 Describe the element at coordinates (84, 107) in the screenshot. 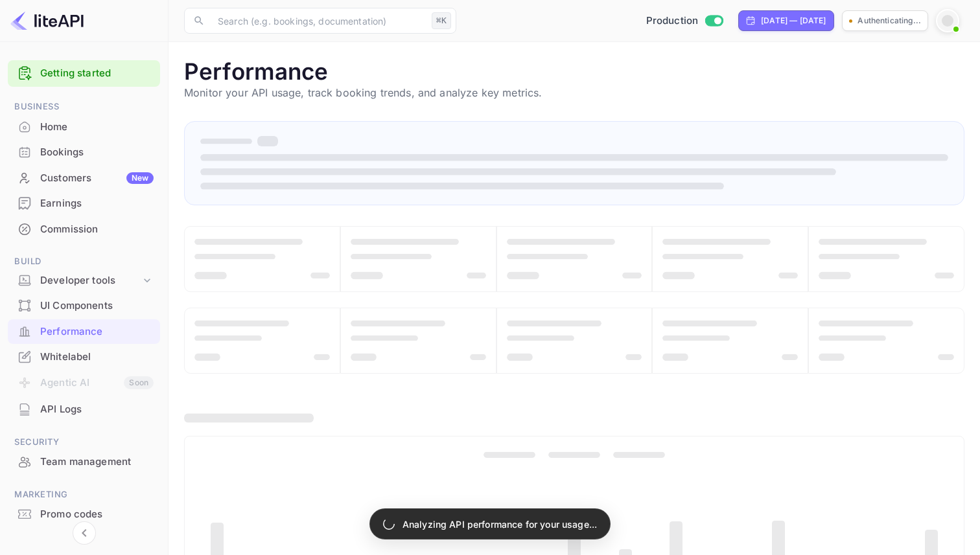

I see `span: Business` at that location.